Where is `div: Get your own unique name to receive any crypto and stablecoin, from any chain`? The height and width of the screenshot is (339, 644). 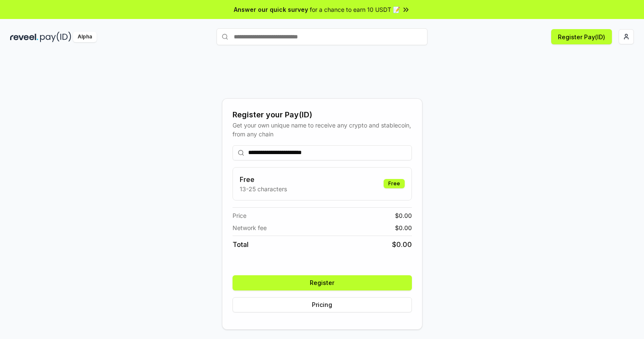 div: Get your own unique name to receive any crypto and stablecoin, from any chain is located at coordinates (322, 129).